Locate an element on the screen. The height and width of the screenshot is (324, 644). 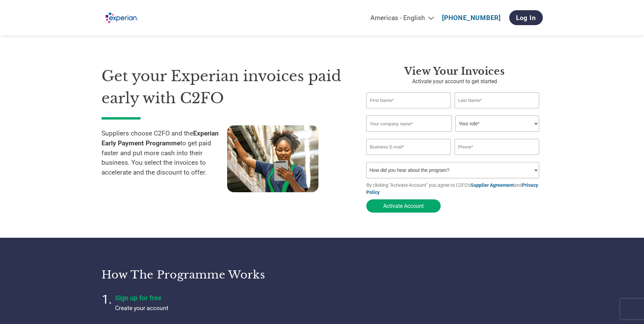
h3: View your invoices is located at coordinates (454, 72).